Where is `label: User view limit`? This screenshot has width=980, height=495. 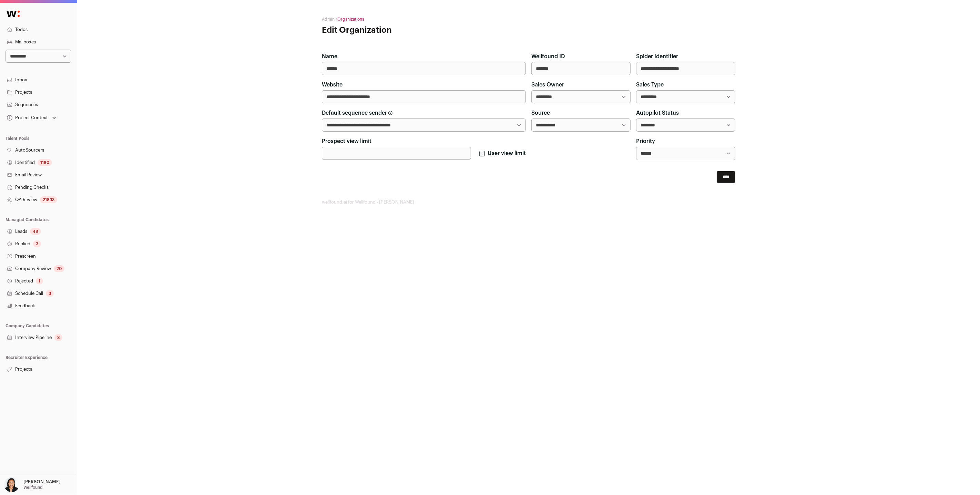
label: User view limit is located at coordinates (507, 154).